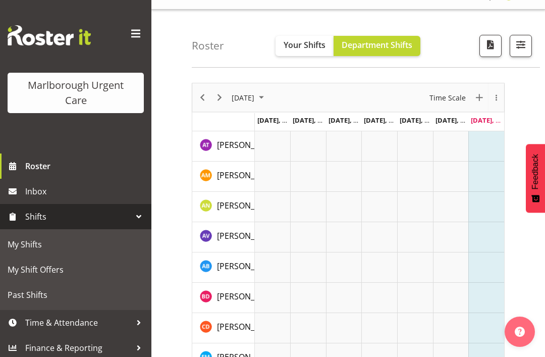 The height and width of the screenshot is (357, 545). I want to click on span: Feedback, so click(535, 171).